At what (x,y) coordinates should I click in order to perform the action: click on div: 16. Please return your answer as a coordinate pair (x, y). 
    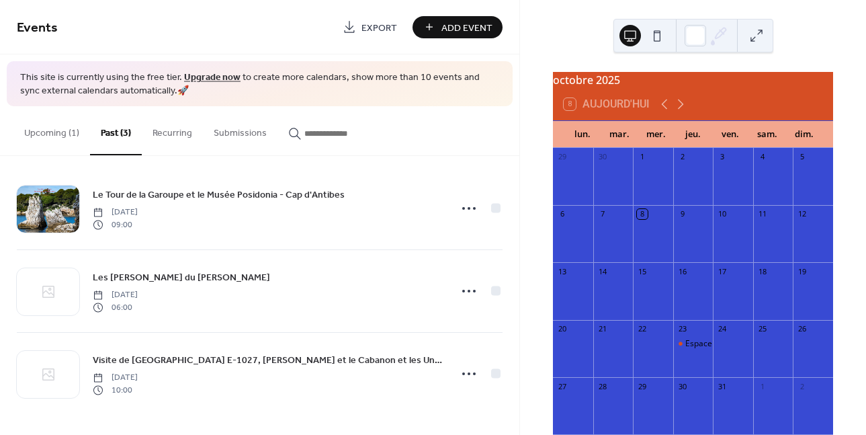
    Looking at the image, I should click on (682, 271).